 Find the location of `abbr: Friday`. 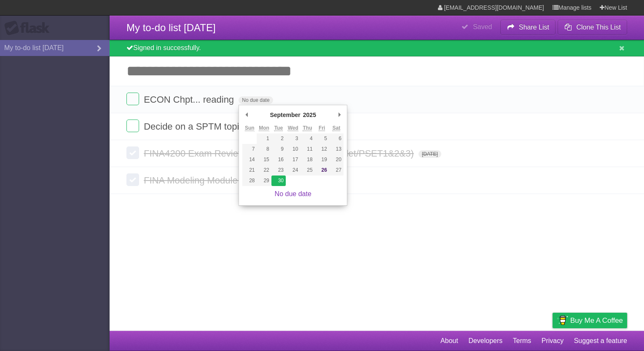

abbr: Friday is located at coordinates (322, 128).